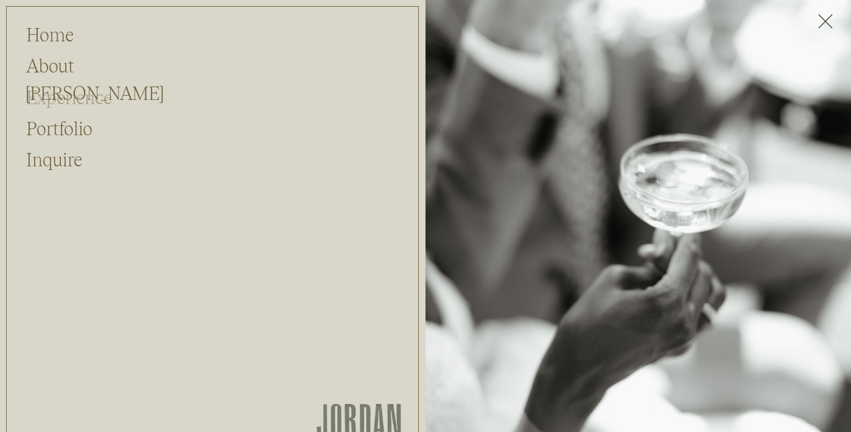 The height and width of the screenshot is (432, 851). Describe the element at coordinates (59, 158) in the screenshot. I see `h2: Inquire` at that location.